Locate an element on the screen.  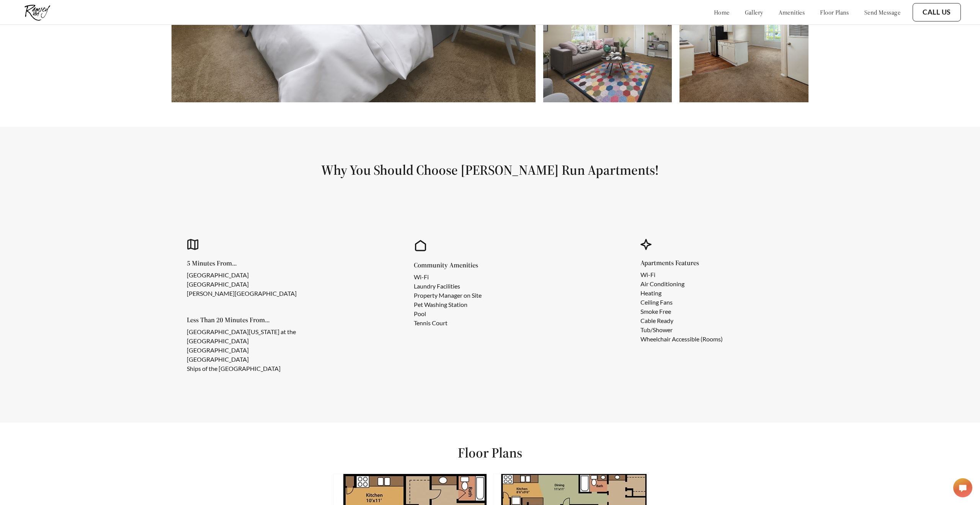
h5: Apartments Features is located at coordinates (688, 263).